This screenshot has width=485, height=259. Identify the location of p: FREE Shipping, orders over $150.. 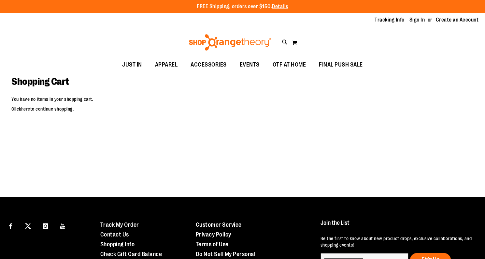
(242, 7).